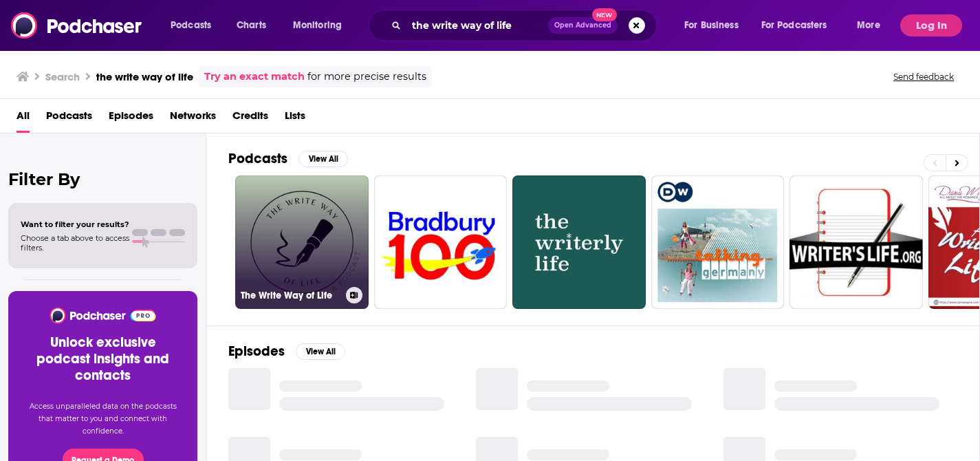 Image resolution: width=980 pixels, height=461 pixels. Describe the element at coordinates (193, 118) in the screenshot. I see `span: Networks` at that location.